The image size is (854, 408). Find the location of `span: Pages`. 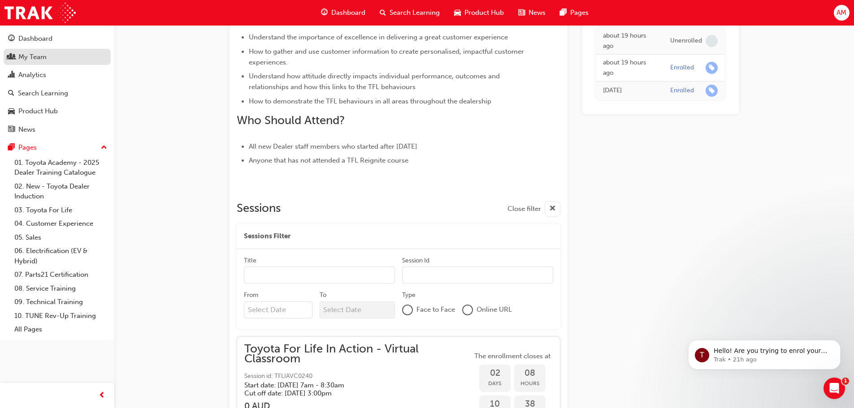

span: Pages is located at coordinates (579, 13).